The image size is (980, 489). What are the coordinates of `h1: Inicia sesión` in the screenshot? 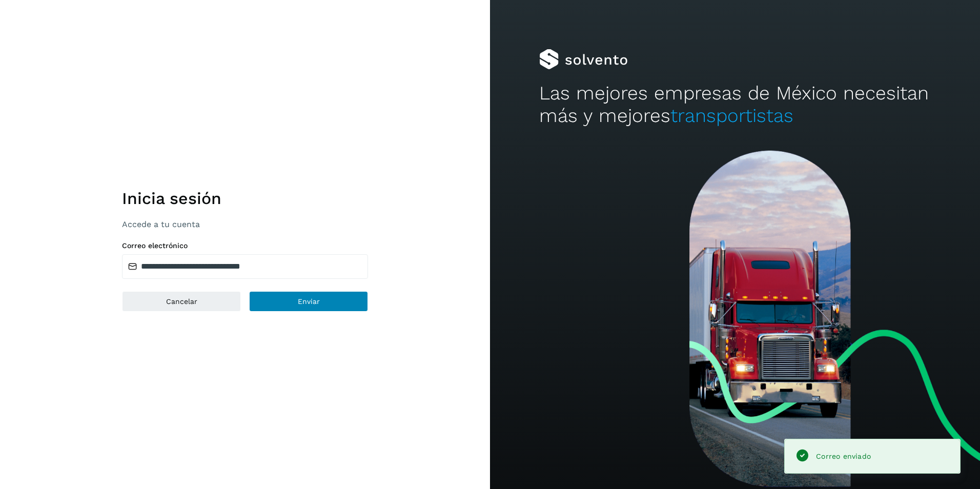 It's located at (245, 198).